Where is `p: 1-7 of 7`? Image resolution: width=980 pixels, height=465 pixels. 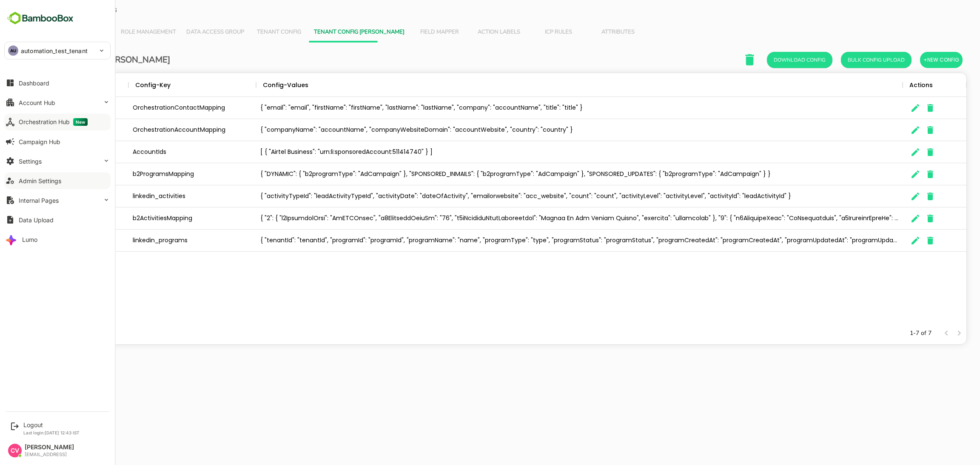 p: 1-7 of 7 is located at coordinates (891, 333).